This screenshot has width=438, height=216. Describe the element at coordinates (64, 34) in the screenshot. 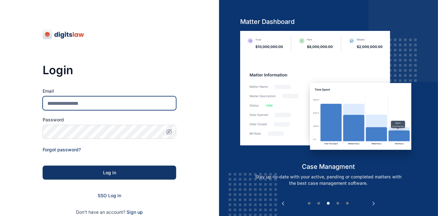

I see `img: digitslaw-logo` at that location.